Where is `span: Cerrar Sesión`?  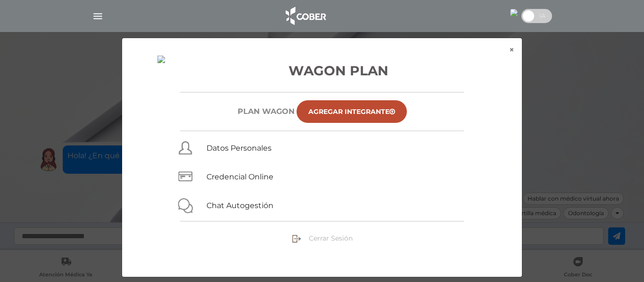
span: Cerrar Sesión is located at coordinates (331, 238).